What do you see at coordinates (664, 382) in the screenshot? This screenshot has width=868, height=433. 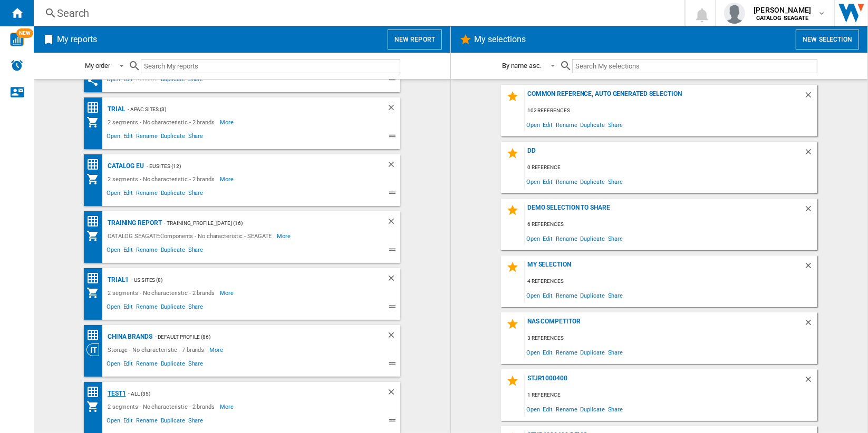 I see `div: STJR1000400` at bounding box center [664, 382].